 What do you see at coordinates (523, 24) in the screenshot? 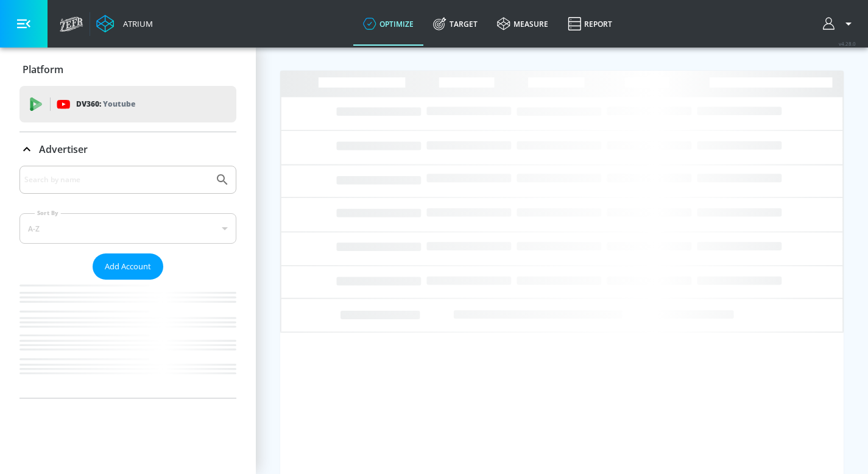
I see `a: measure` at bounding box center [523, 24].